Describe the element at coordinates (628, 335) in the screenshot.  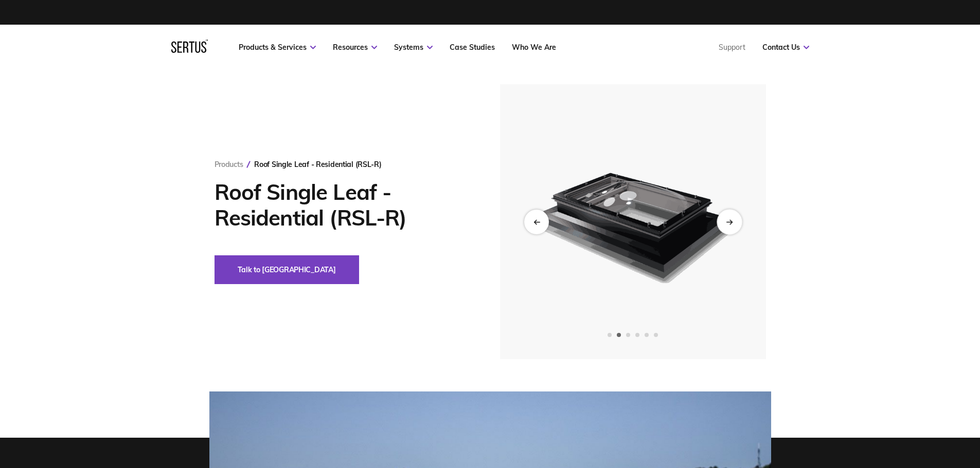
I see `span: Go to slide 3` at that location.